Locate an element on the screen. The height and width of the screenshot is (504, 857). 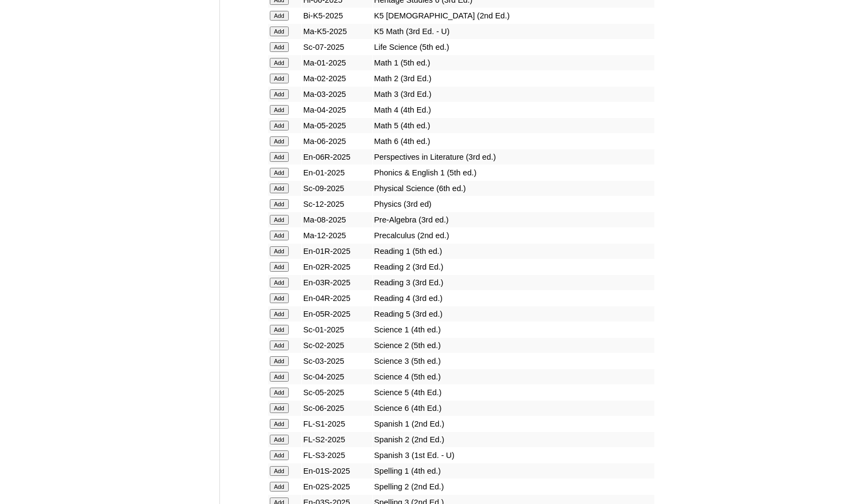
td: Reading 4 (3rd ed.) is located at coordinates (513, 298).